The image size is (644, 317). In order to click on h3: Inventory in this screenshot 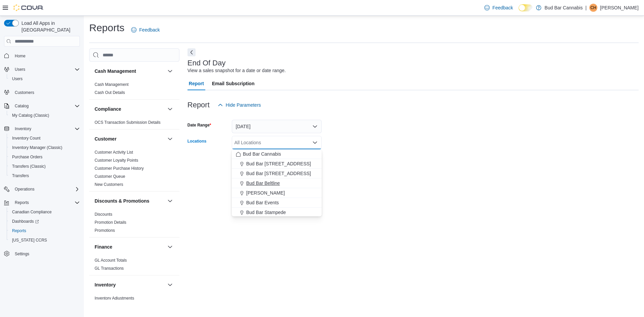, I will do `click(105, 285)`.